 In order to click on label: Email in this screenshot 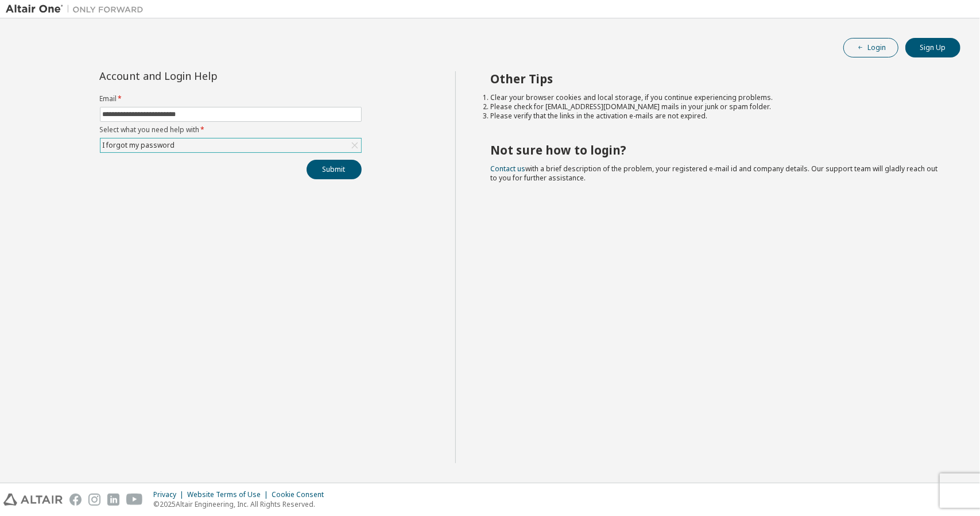, I will do `click(231, 99)`.